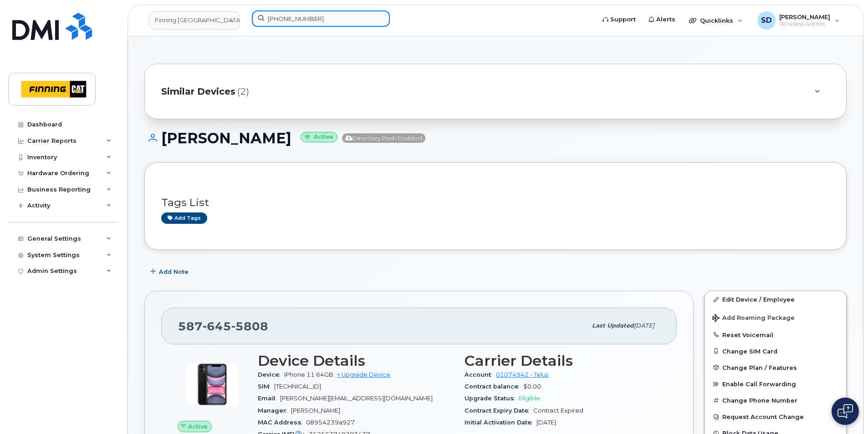  I want to click on small: Active, so click(319, 137).